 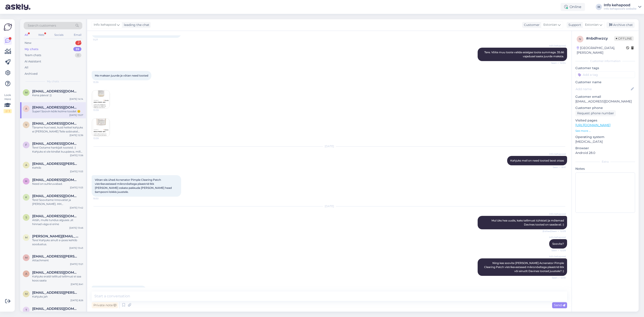 I want to click on span: 19:30, so click(x=101, y=199).